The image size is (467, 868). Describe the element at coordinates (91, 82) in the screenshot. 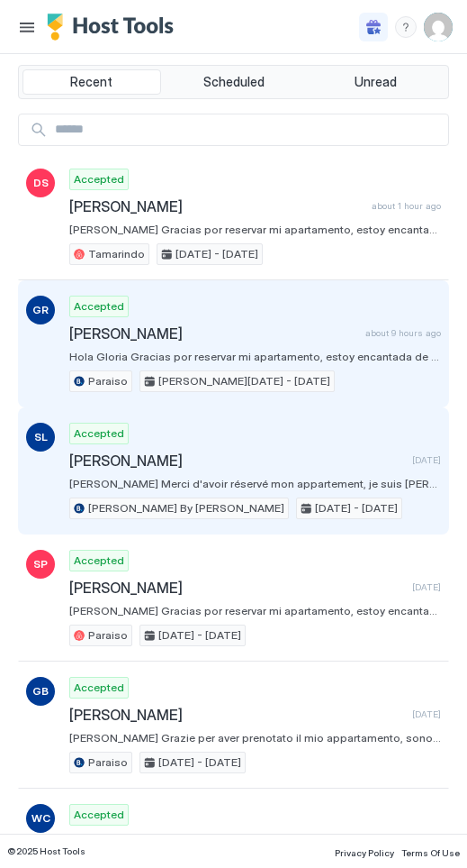

I see `span: Recent` at that location.